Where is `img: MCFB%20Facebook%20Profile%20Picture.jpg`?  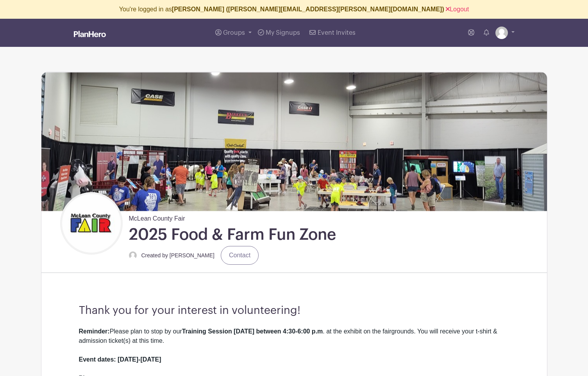 img: MCFB%20Facebook%20Profile%20Picture.jpg is located at coordinates (92, 223).